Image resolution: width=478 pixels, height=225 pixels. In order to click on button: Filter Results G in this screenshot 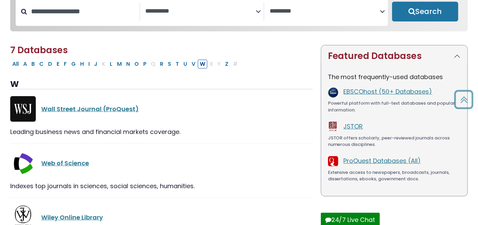, I will do `click(73, 64)`.